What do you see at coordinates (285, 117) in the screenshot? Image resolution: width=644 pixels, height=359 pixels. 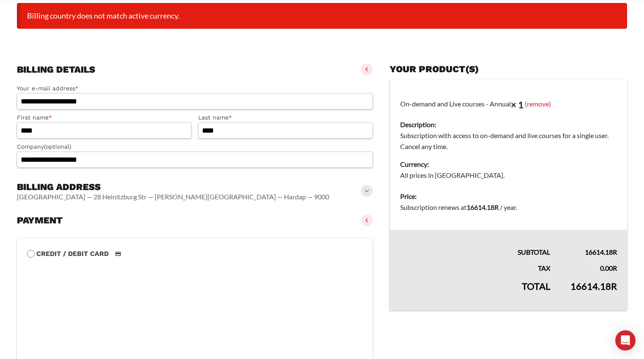 I see `label: Last name` at bounding box center [285, 117].